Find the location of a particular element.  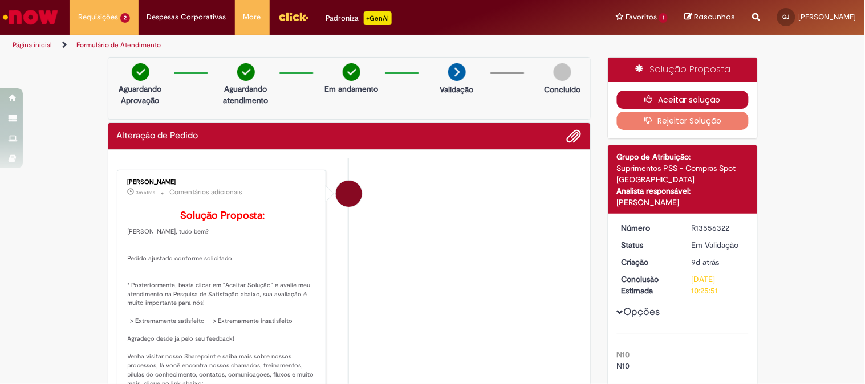

p: Aguardando atendimento is located at coordinates (246, 95).